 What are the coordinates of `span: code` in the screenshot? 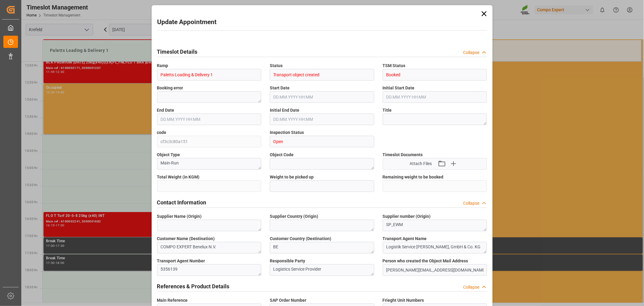 It's located at (162, 132).